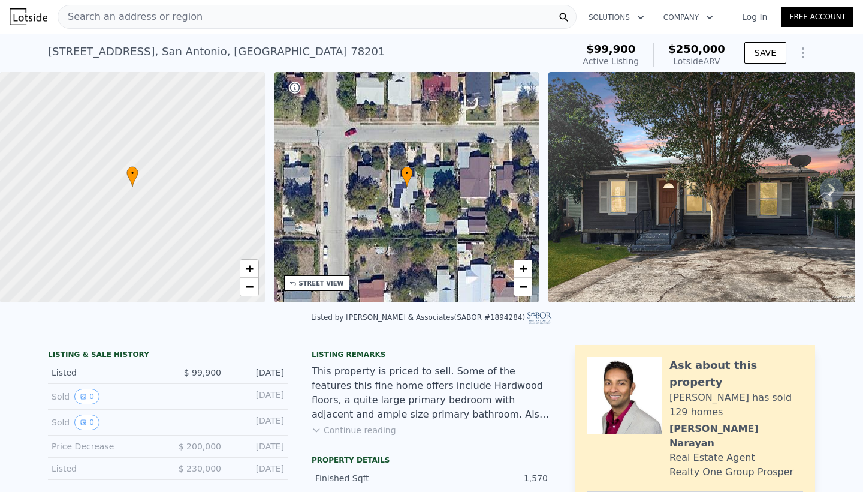  What do you see at coordinates (373, 478) in the screenshot?
I see `div: Finished Sqft` at bounding box center [373, 478].